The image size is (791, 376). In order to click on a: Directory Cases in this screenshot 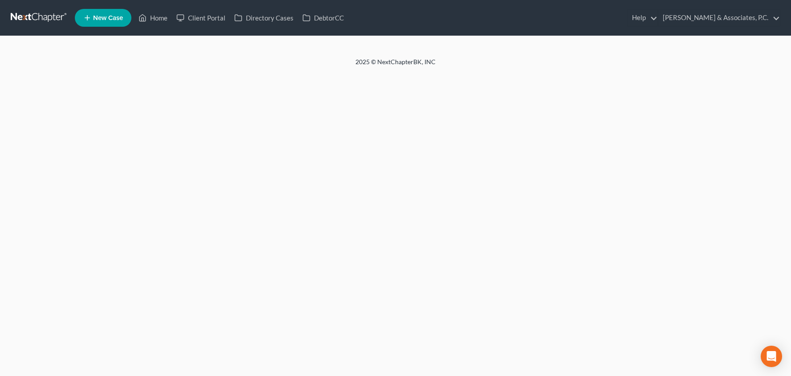, I will do `click(264, 18)`.